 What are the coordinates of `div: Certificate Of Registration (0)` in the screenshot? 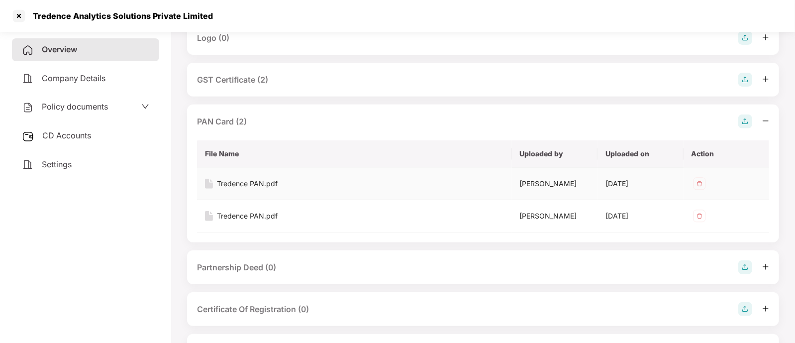 It's located at (253, 309).